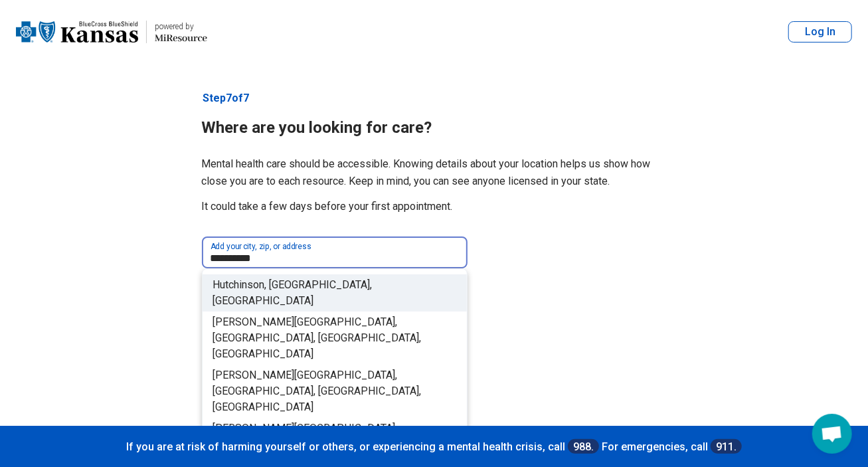  Describe the element at coordinates (77, 32) in the screenshot. I see `img: Blue Cross Blue Shield Kansas` at that location.